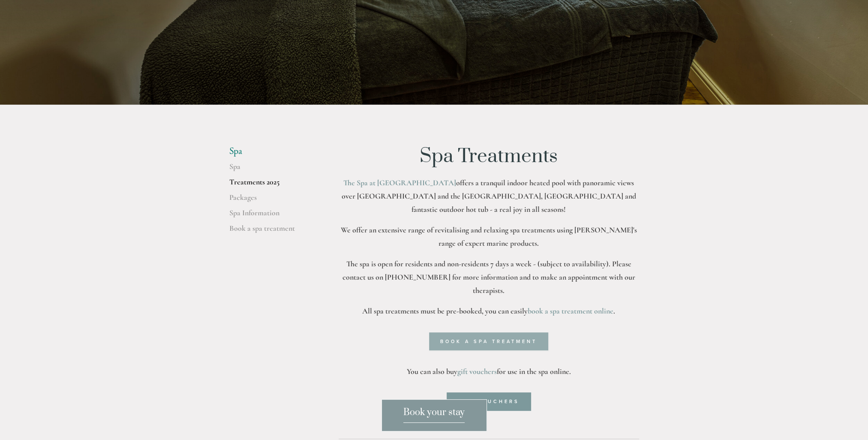 The image size is (868, 440). I want to click on a: Buy Vouchers, so click(489, 401).